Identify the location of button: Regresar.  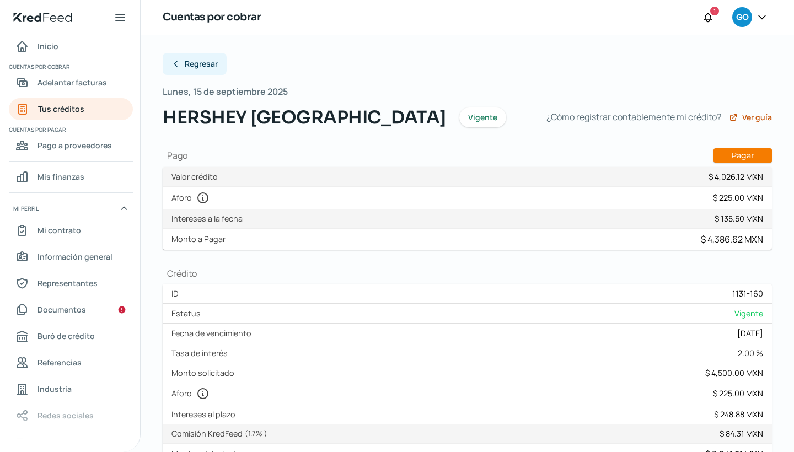
(195, 64).